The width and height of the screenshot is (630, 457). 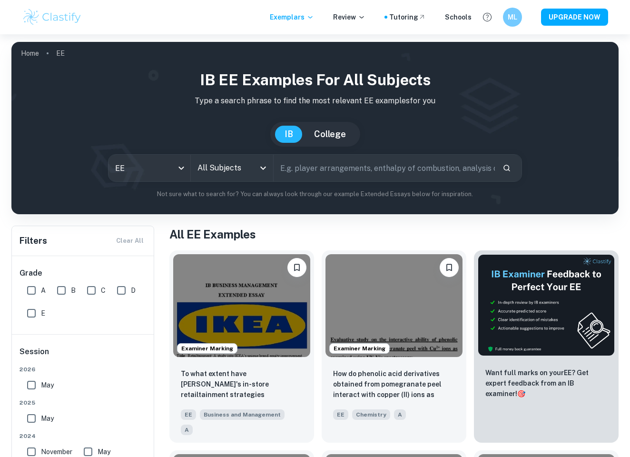 I want to click on a: Schools, so click(x=458, y=17).